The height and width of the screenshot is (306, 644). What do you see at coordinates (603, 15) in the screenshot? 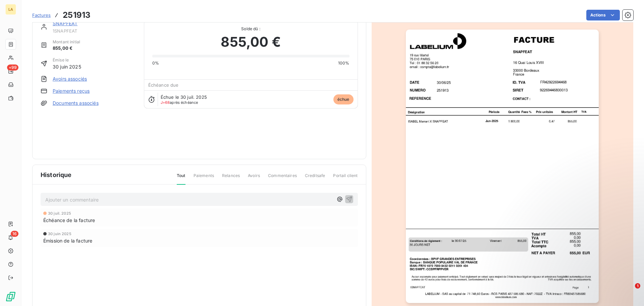
I see `button: Actions` at bounding box center [603, 15].